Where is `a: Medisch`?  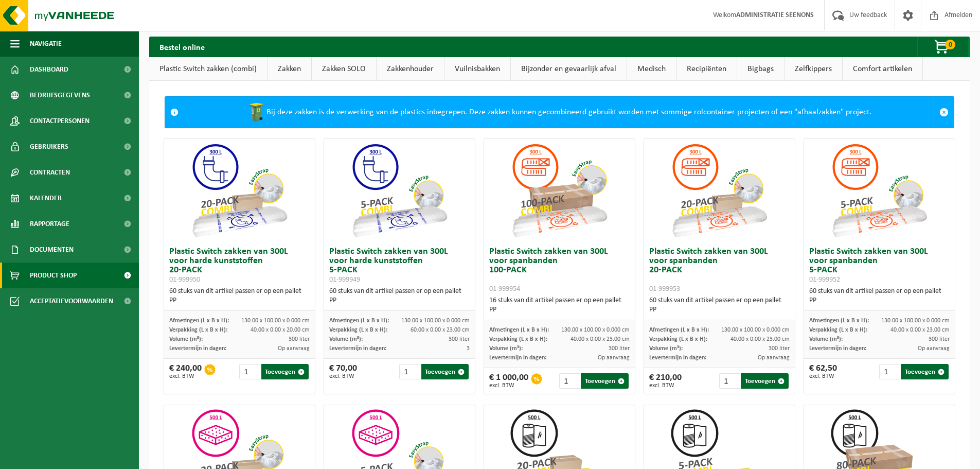 a: Medisch is located at coordinates (651, 69).